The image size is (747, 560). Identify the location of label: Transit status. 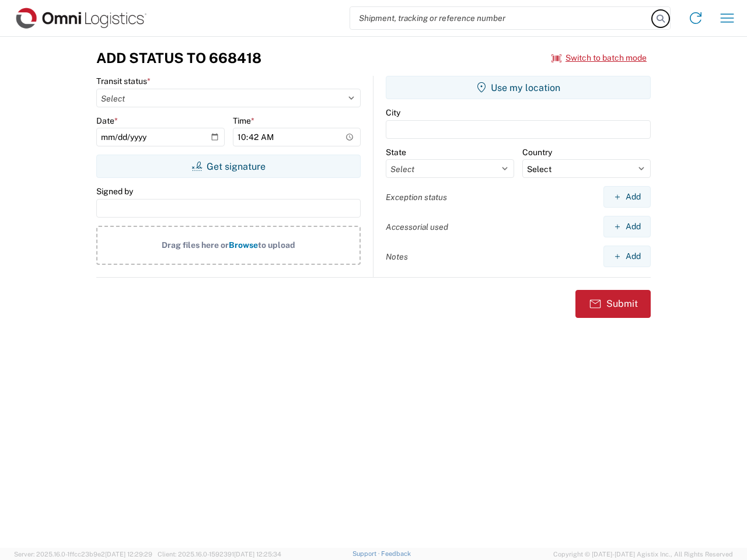
(123, 81).